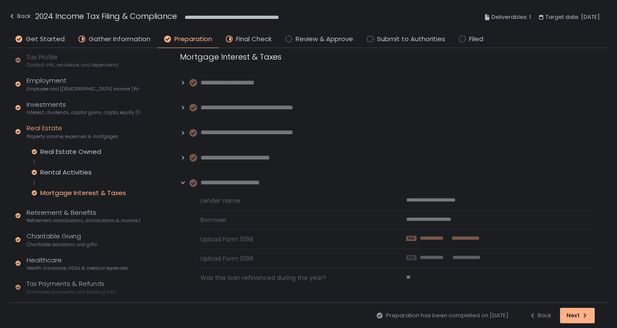 This screenshot has width=617, height=328. I want to click on div: Rental Activities, so click(66, 172).